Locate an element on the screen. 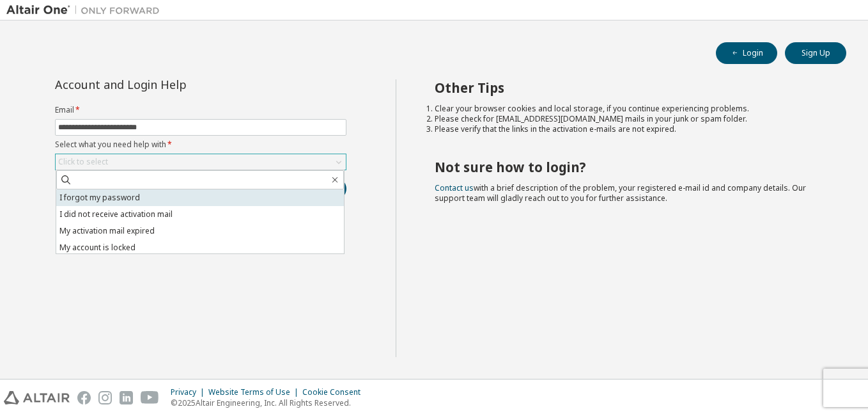 The height and width of the screenshot is (416, 868). img: youtube.svg is located at coordinates (150, 397).